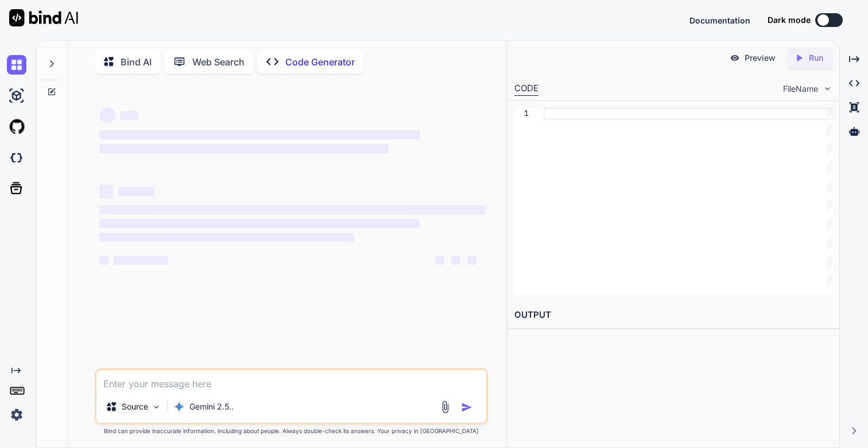 This screenshot has width=868, height=448. I want to click on img: githubLight, so click(17, 127).